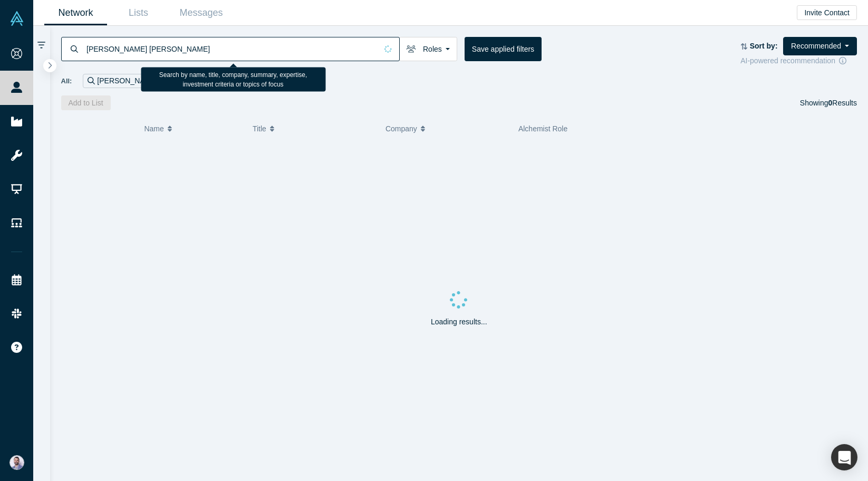 The image size is (868, 481). Describe the element at coordinates (843, 103) in the screenshot. I see `span: Results` at that location.